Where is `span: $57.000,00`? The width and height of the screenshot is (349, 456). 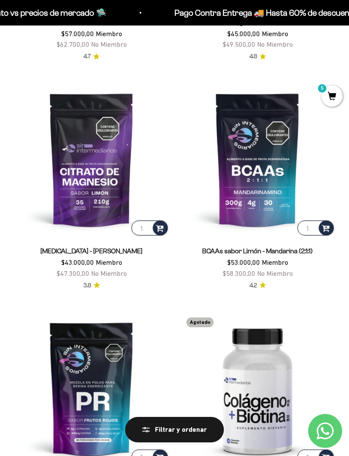 span: $57.000,00 is located at coordinates (77, 34).